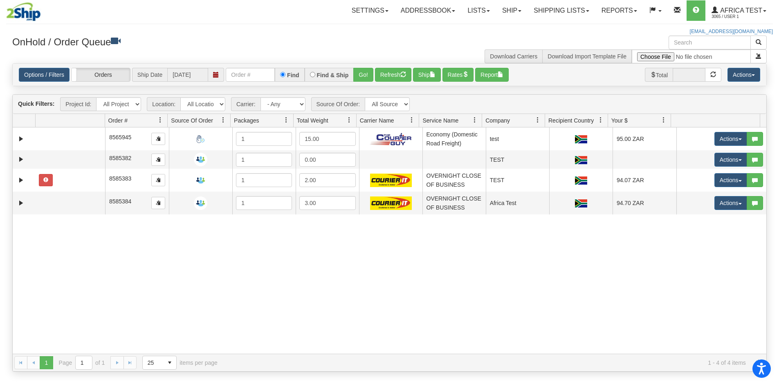  I want to click on span: Company, so click(498, 121).